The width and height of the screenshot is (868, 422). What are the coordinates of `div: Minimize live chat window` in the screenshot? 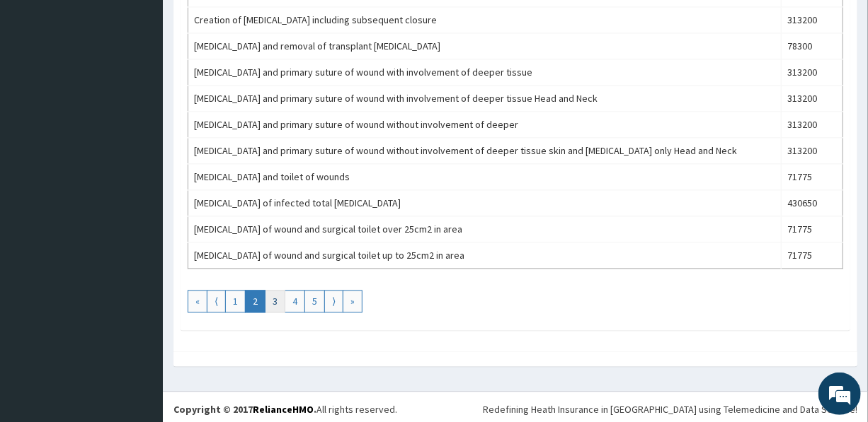 It's located at (249, 24).